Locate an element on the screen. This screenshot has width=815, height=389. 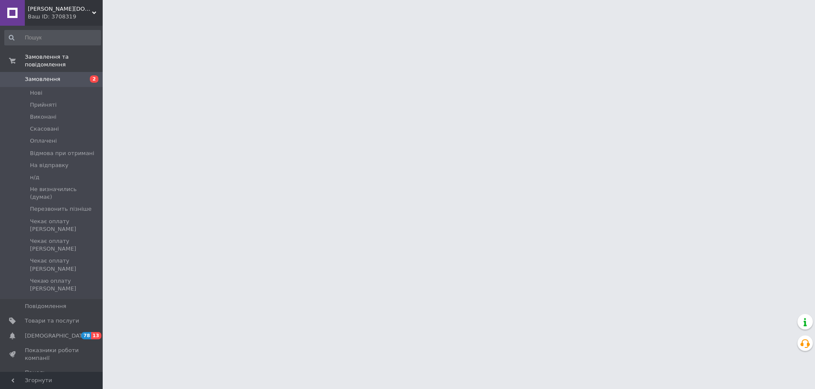
input: Пошук is located at coordinates (53, 38).